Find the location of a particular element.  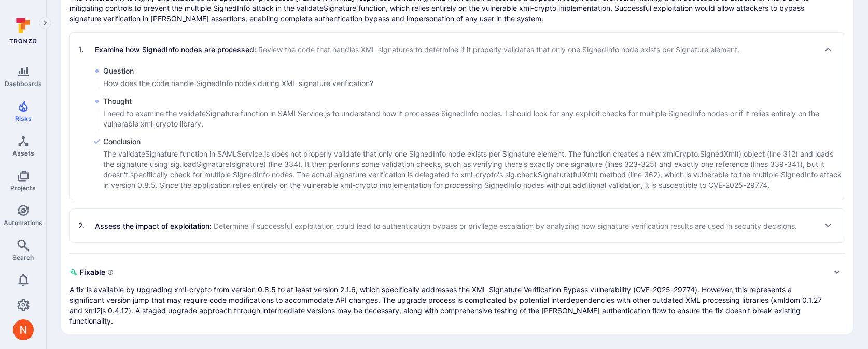

span: 2 . is located at coordinates (86, 225).